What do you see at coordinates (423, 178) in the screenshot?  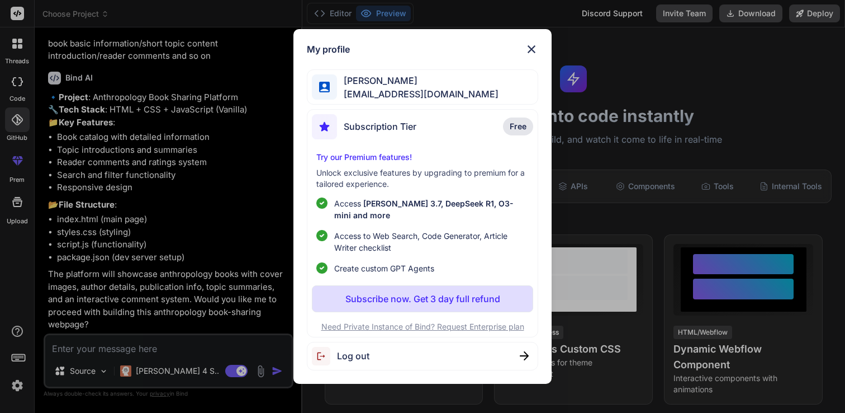 I see `p: Unlock exclusive features by upgrading to premium for a tailored experience.` at bounding box center [423, 178].